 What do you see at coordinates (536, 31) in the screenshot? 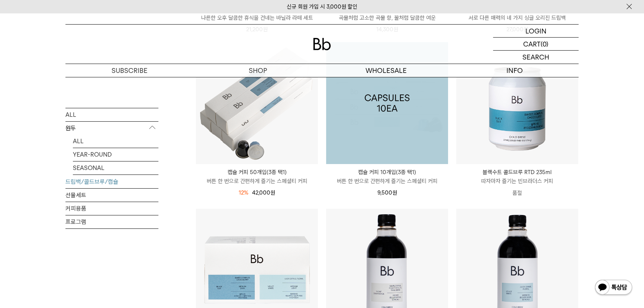
I see `a: LOGIN` at bounding box center [536, 31].